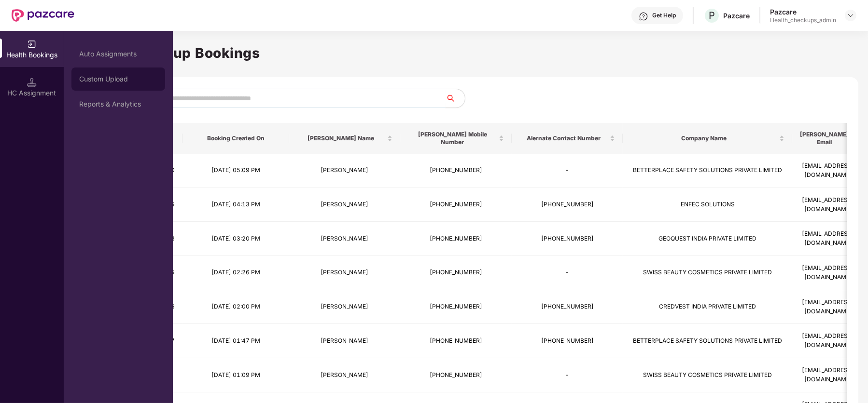  What do you see at coordinates (644, 16) in the screenshot?
I see `img: svg+xml;base64,PHN2ZyBpZD0iSGVscC0zMngzMiIgeG1sbnM9Imh0dHA6Ly93d3cudzMub3JnLzIwMDAvc3ZnIiB3aWR0aD...` at bounding box center [644, 16].